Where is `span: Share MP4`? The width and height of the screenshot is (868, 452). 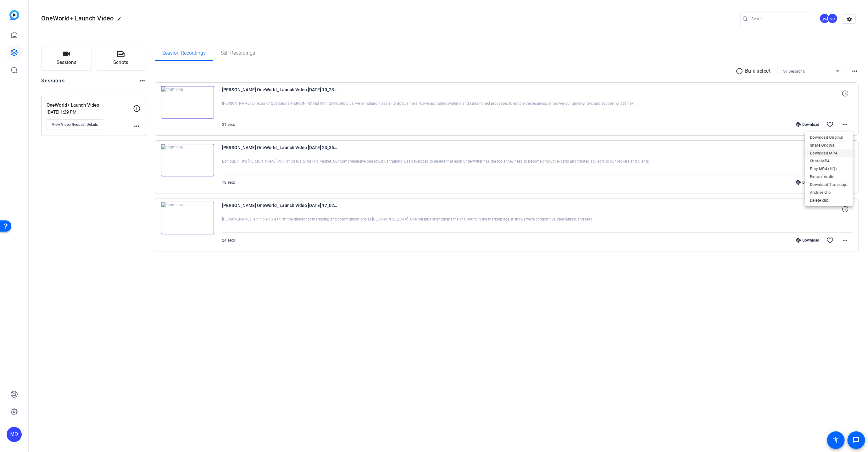
span: Share MP4 is located at coordinates (829, 160).